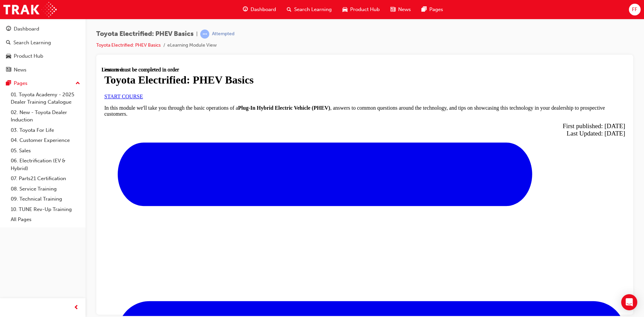 This screenshot has height=317, width=644. Describe the element at coordinates (309, 9) in the screenshot. I see `a: search-iconSearch Learning` at that location.